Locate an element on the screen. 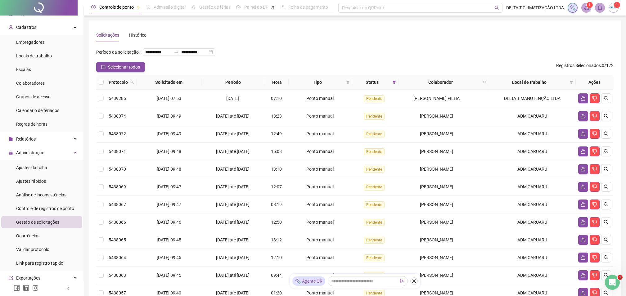 Image resolution: width=626 pixels, height=296 pixels. img: 1782 is located at coordinates (614, 8).